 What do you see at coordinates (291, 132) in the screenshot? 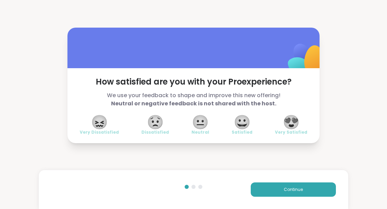
I see `span: Very Satisfied` at bounding box center [291, 132].